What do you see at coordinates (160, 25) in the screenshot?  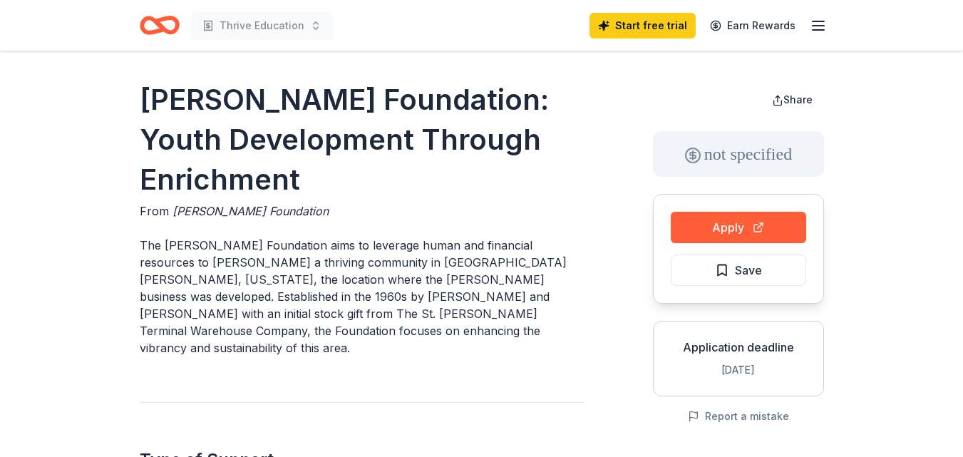 I see `a: Home` at bounding box center [160, 25].